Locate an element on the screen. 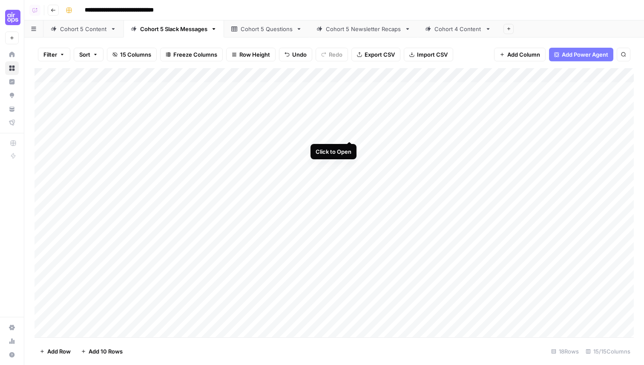  div: Cohort 5 Questions is located at coordinates (267, 29).